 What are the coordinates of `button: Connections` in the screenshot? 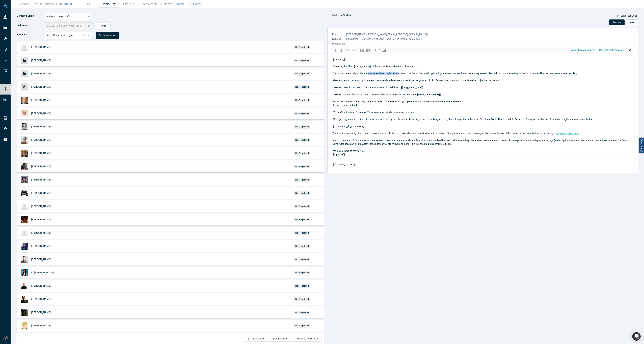 It's located at (280, 338).